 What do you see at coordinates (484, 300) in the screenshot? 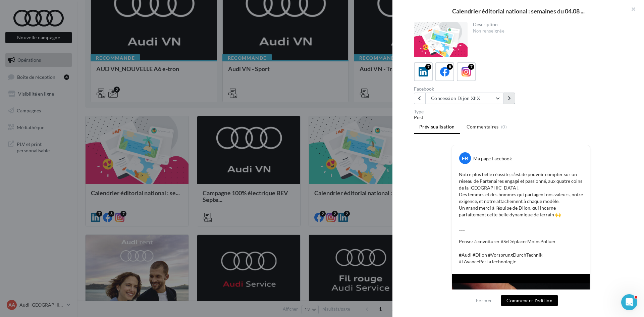
I see `button: Fermer` at bounding box center [484, 300].